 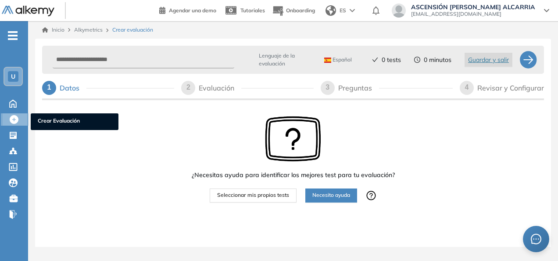 What do you see at coordinates (49, 87) in the screenshot?
I see `span: 1` at bounding box center [49, 87].